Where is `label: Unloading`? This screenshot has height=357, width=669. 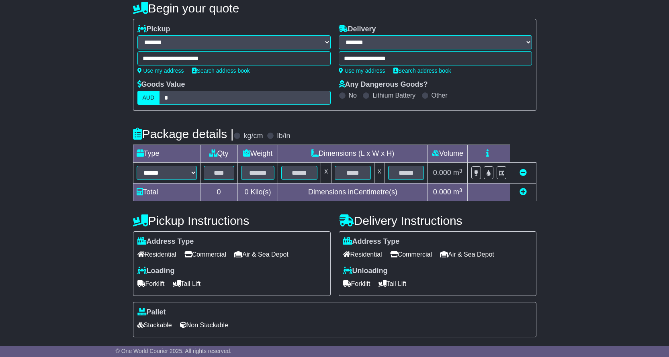 label: Unloading is located at coordinates (365, 271).